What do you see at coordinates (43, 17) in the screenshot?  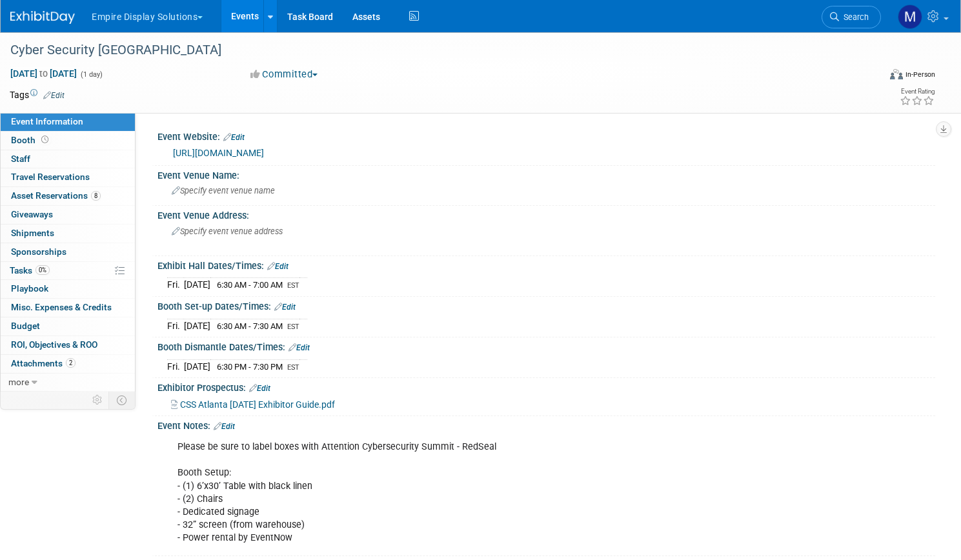 I see `img: ExhibitDay` at bounding box center [43, 17].